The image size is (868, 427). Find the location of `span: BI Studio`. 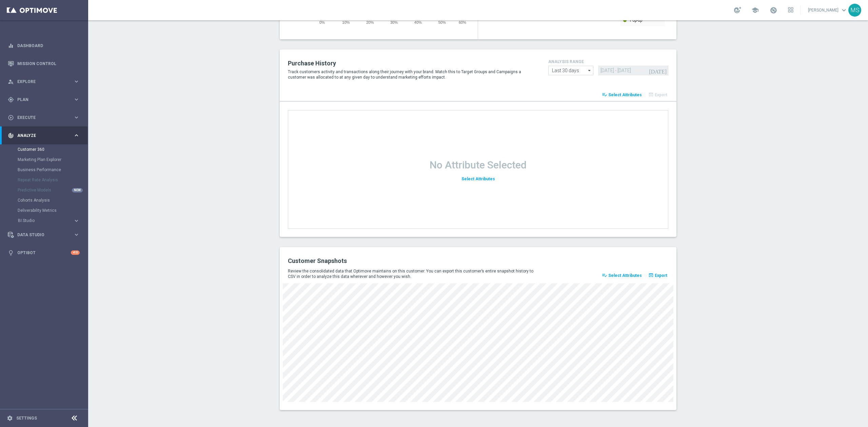

span: BI Studio is located at coordinates (42, 221).